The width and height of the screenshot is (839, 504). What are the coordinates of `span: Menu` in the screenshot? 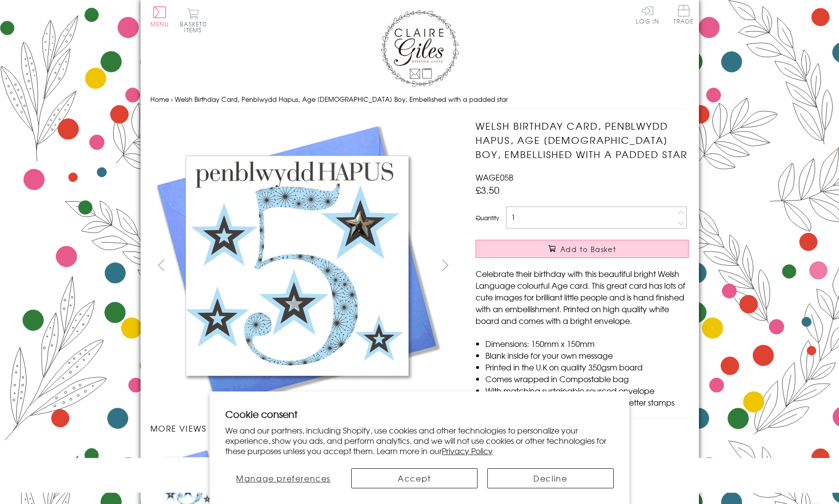 It's located at (160, 24).